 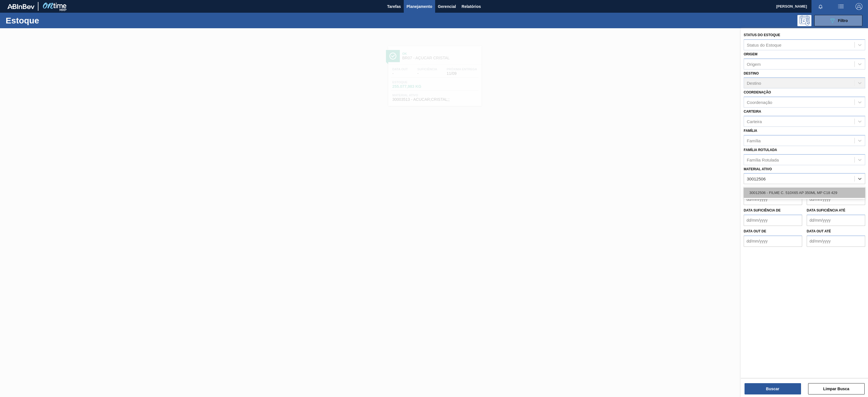 What do you see at coordinates (394, 6) in the screenshot?
I see `span: Tarefas` at bounding box center [394, 6].